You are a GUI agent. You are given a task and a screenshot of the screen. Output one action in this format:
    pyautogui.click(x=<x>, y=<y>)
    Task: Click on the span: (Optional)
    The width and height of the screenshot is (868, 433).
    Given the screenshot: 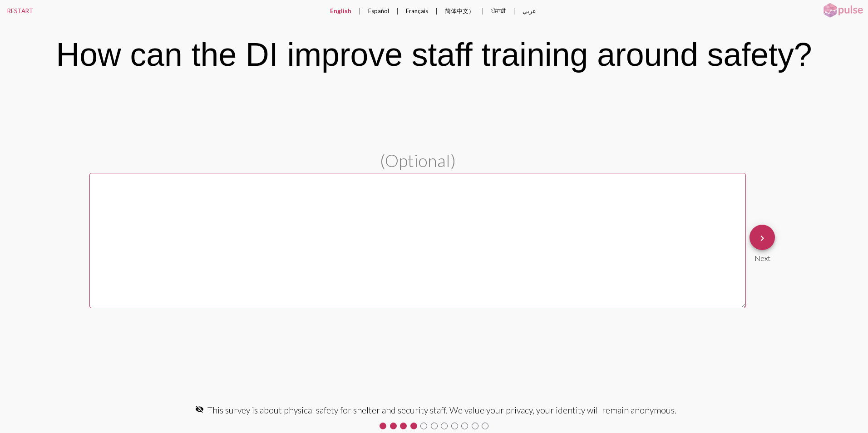 What is the action you would take?
    pyautogui.click(x=417, y=160)
    